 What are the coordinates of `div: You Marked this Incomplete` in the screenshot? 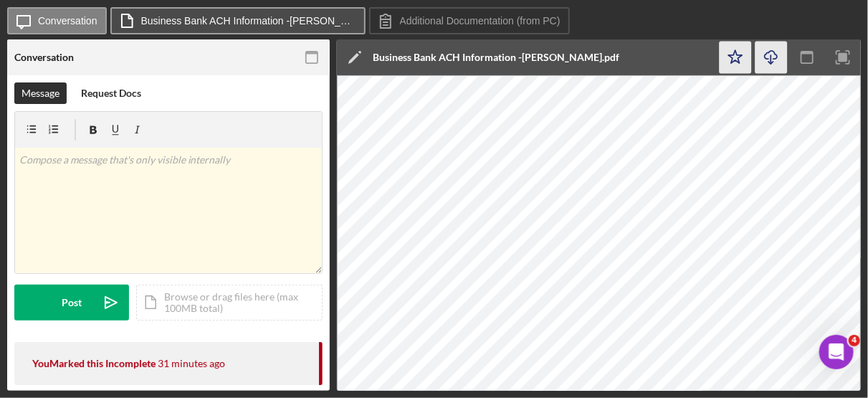 It's located at (94, 363).